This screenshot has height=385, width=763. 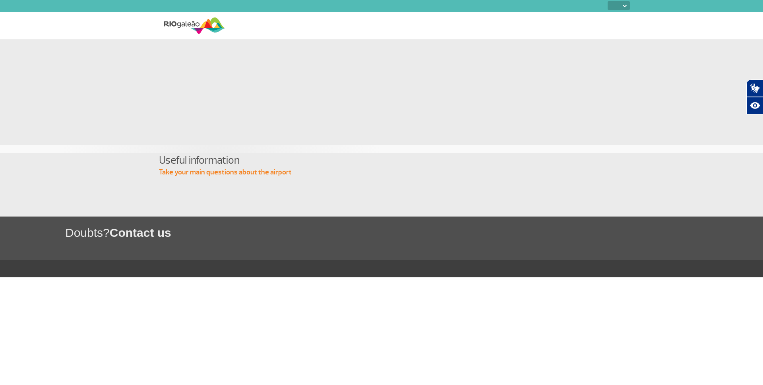 What do you see at coordinates (140, 232) in the screenshot?
I see `span: Contact us` at bounding box center [140, 232].